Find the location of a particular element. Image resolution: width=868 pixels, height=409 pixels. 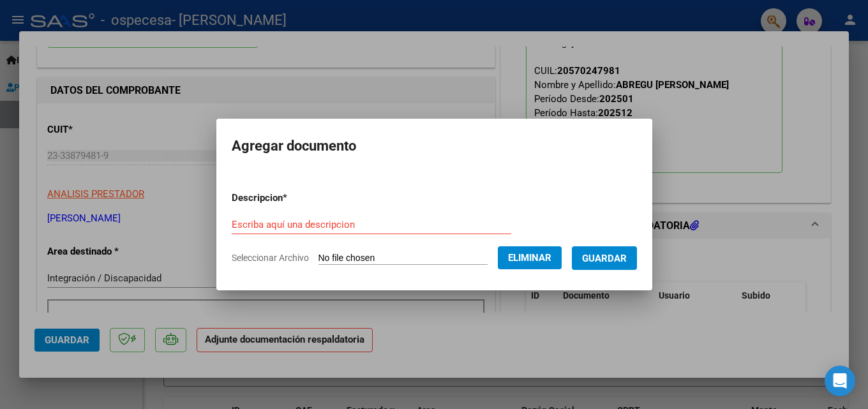

span: Seleccionar Archivo is located at coordinates (270, 257).